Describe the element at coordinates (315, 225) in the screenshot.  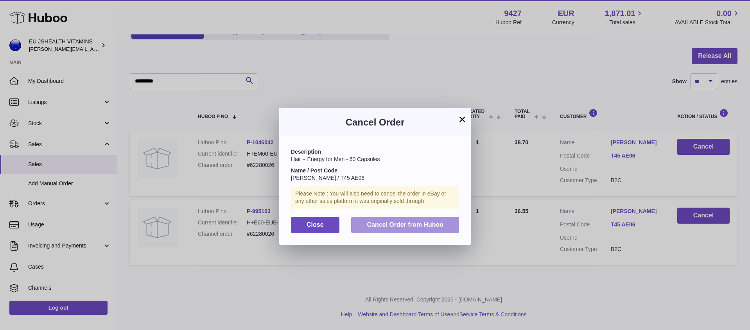
I see `span: Close` at that location.